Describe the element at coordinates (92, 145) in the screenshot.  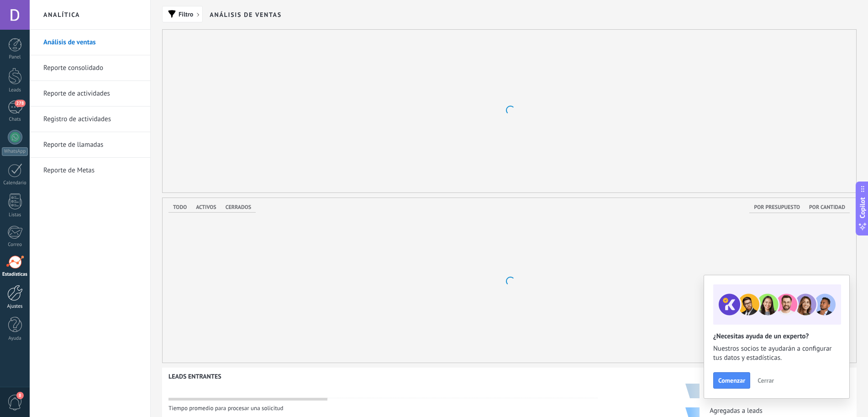
I see `a: Reporte de llamadas` at that location.